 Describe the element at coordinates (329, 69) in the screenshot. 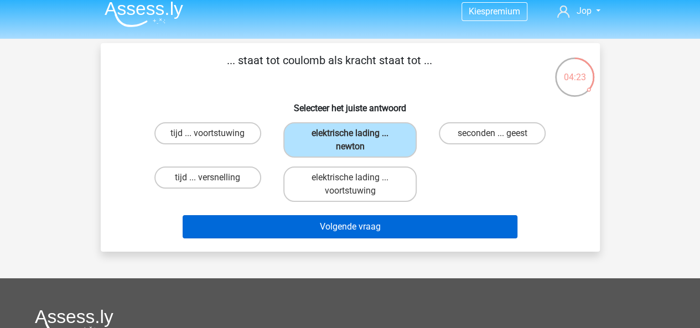

I see `p: ... staat tot coulomb als kracht staat tot ...` at that location.